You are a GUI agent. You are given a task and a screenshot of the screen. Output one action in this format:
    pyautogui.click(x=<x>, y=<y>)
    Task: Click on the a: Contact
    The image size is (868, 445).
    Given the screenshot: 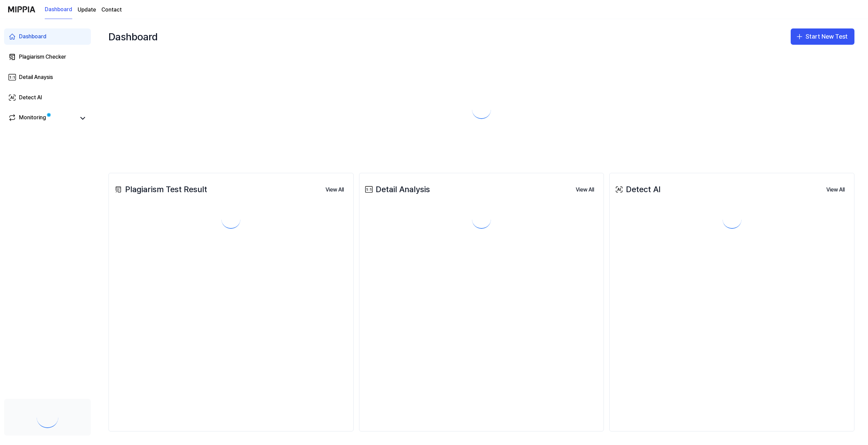 What is the action you would take?
    pyautogui.click(x=112, y=10)
    